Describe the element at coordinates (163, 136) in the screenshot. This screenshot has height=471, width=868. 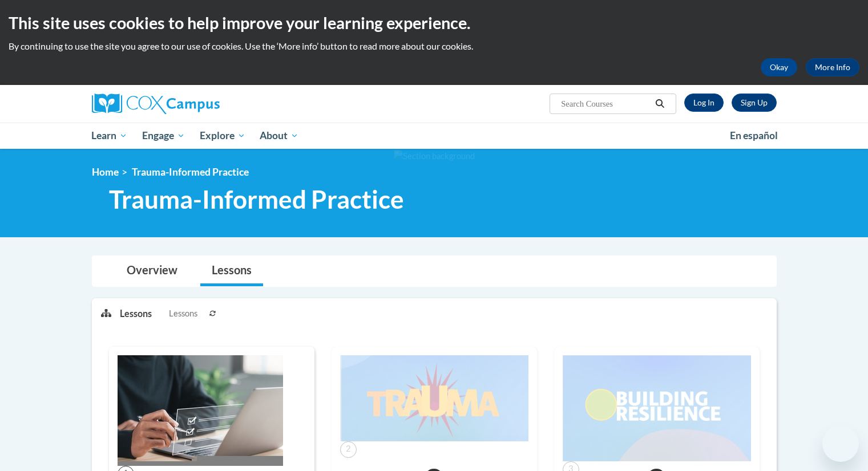
I see `span: Engage` at that location.